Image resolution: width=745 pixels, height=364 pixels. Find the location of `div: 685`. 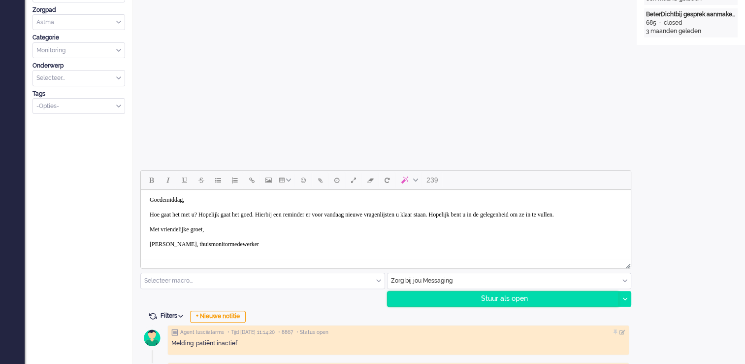

div: 685 is located at coordinates (651, 23).